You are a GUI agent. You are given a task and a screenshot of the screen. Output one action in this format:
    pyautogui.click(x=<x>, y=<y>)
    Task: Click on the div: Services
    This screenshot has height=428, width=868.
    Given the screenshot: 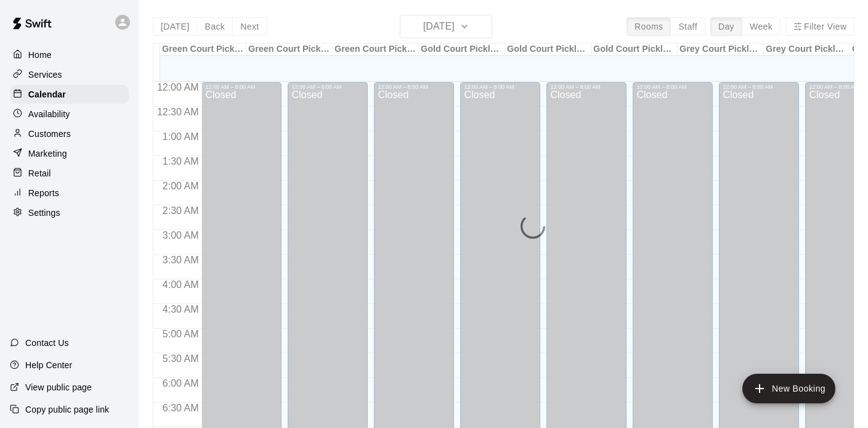 What is the action you would take?
    pyautogui.click(x=69, y=74)
    